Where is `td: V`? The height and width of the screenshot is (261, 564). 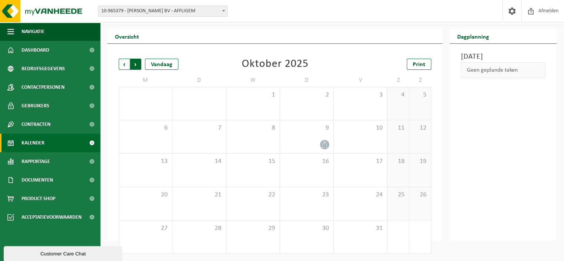
td: V is located at coordinates (360, 80).